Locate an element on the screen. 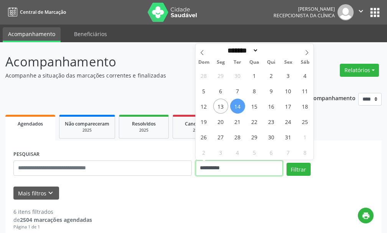 This screenshot has width=387, height=233. span: Outubro 15, 2025 is located at coordinates (254, 106).